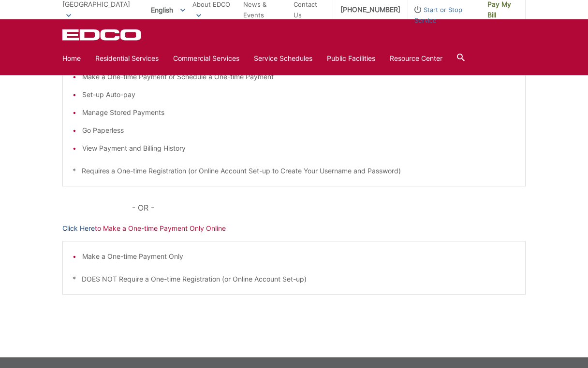  I want to click on li: Make a One-time Payment or Schedule a One-time Payment, so click(299, 76).